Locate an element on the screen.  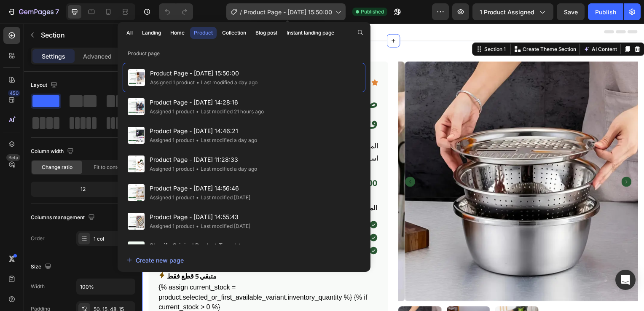
div: Column width is located at coordinates (53, 151).